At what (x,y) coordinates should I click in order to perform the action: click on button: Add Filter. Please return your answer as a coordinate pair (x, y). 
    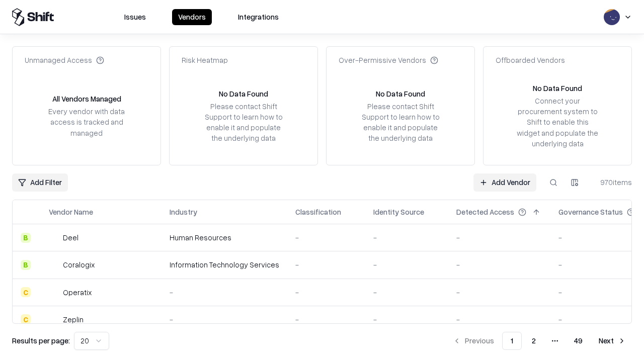
    Looking at the image, I should click on (40, 182).